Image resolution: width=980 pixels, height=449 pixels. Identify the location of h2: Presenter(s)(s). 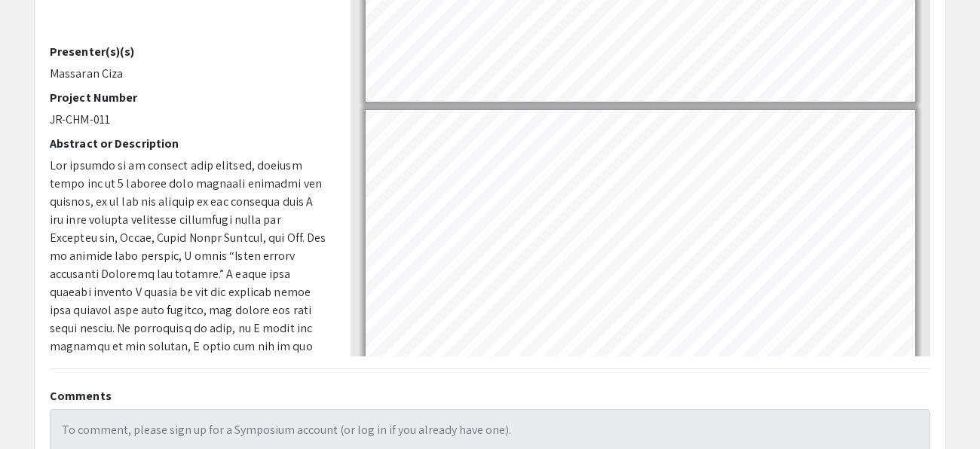
(188, 51).